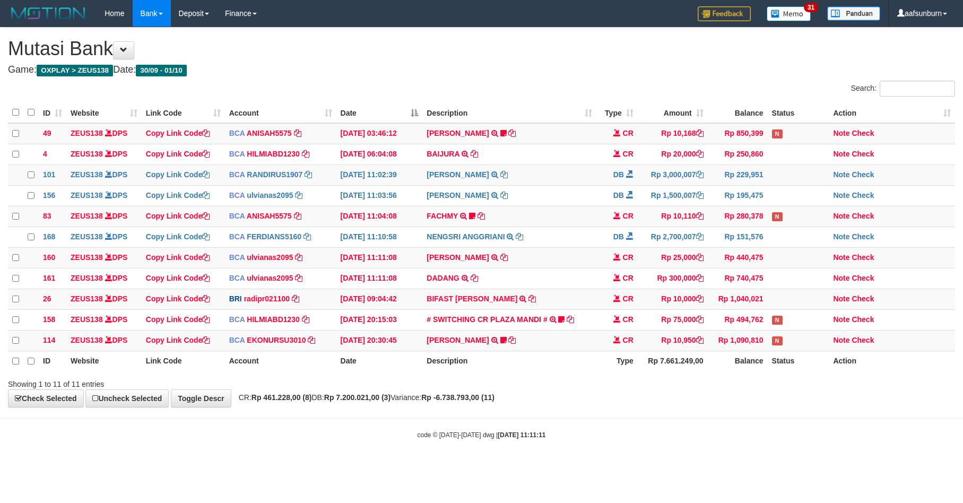 This screenshot has height=503, width=963. Describe the element at coordinates (46, 398) in the screenshot. I see `a: Check Selected` at that location.